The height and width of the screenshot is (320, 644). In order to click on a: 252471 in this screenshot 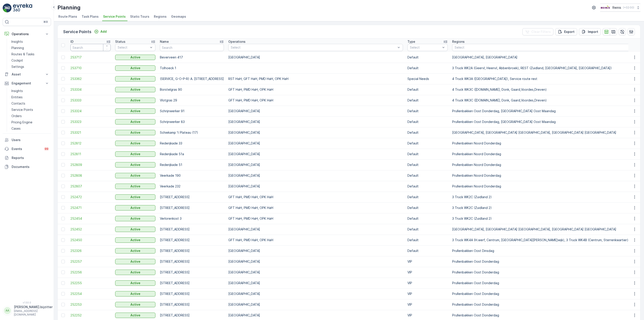, I will do `click(90, 208)`.